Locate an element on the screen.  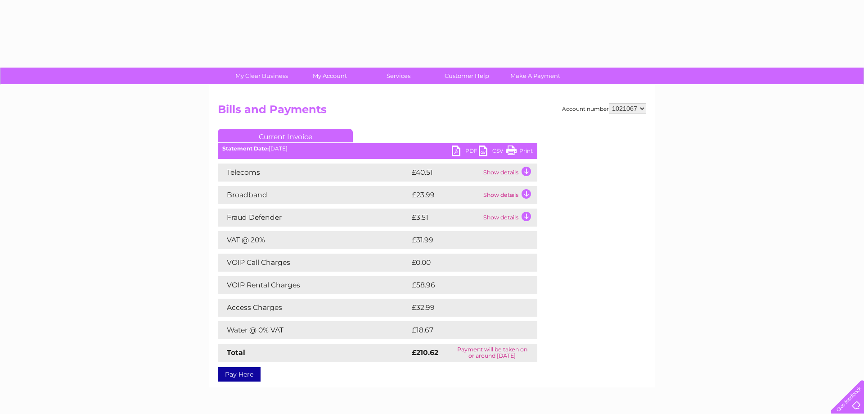
td: VOIP Call Charges is located at coordinates (314, 262).